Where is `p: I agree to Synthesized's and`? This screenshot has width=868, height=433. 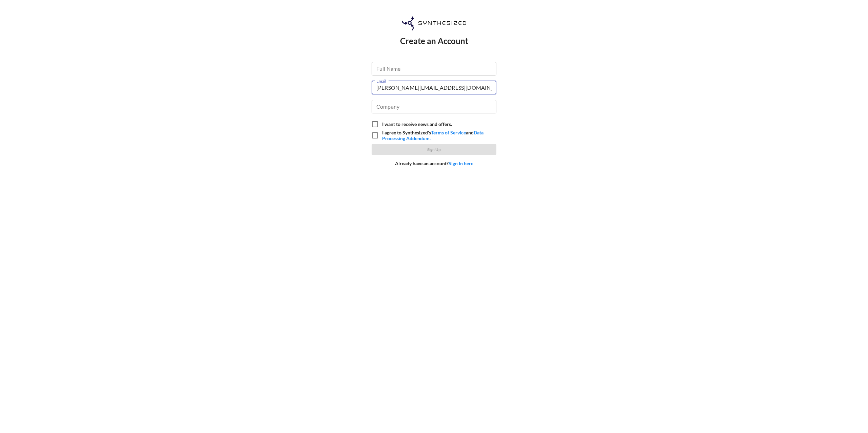
p: I agree to Synthesized's and is located at coordinates (436, 136).